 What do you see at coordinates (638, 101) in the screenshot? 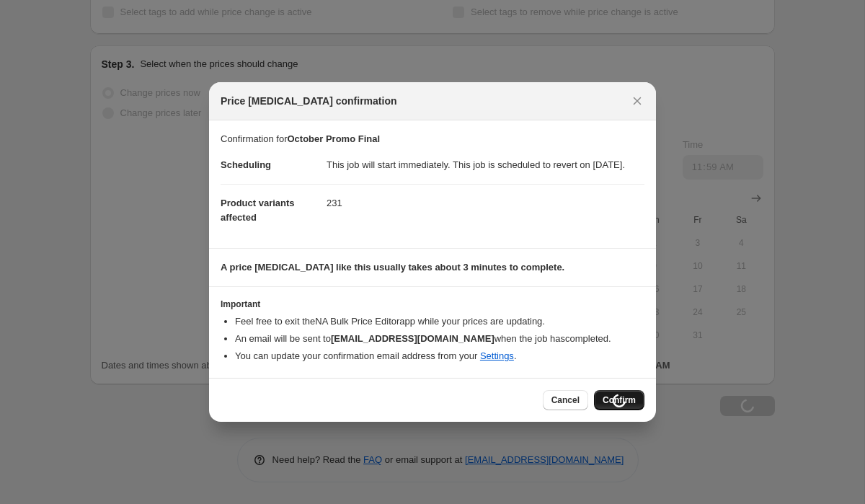
I see `button: Close` at bounding box center [638, 101].